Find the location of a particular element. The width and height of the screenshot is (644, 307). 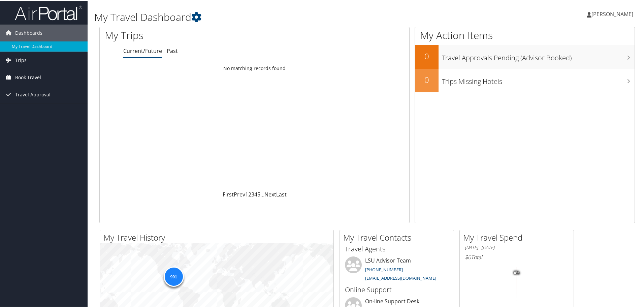

h2: My Travel History is located at coordinates (218, 237).